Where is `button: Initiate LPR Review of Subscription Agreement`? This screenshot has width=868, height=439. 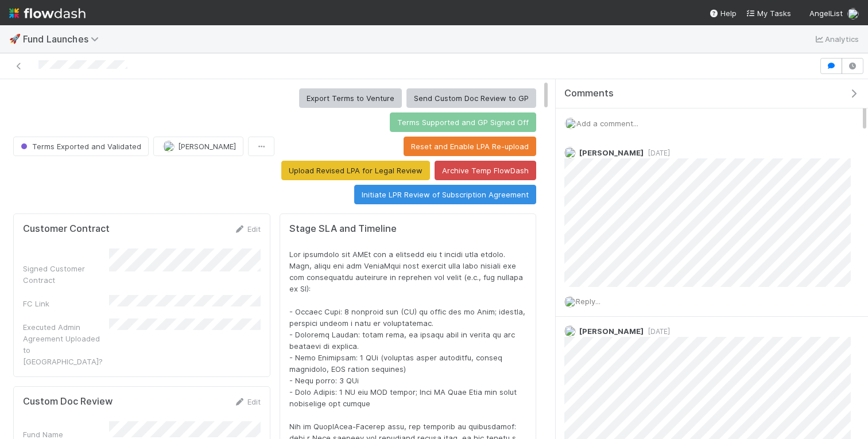
button: Initiate LPR Review of Subscription Agreement is located at coordinates (445, 195).